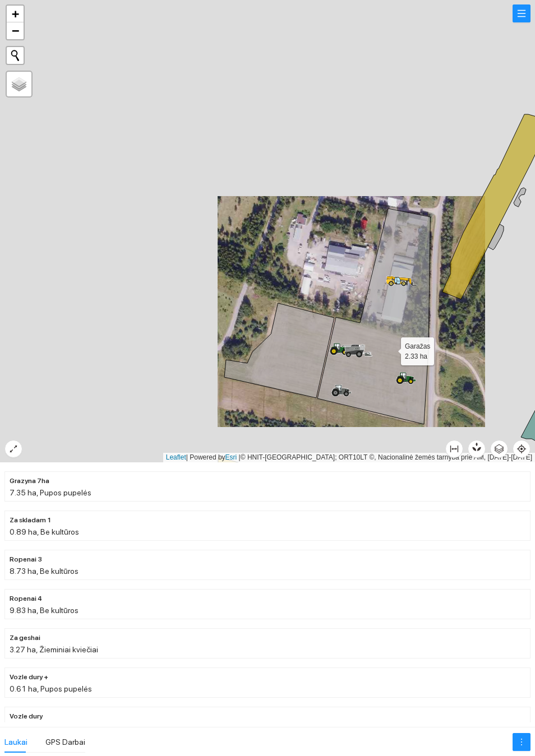 The width and height of the screenshot is (535, 756). Describe the element at coordinates (13, 449) in the screenshot. I see `span: expand-alt` at that location.